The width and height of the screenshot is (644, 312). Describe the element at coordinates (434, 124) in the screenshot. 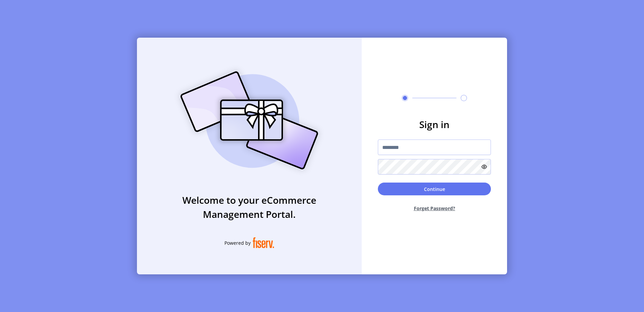

I see `h3: Sign in` at that location.